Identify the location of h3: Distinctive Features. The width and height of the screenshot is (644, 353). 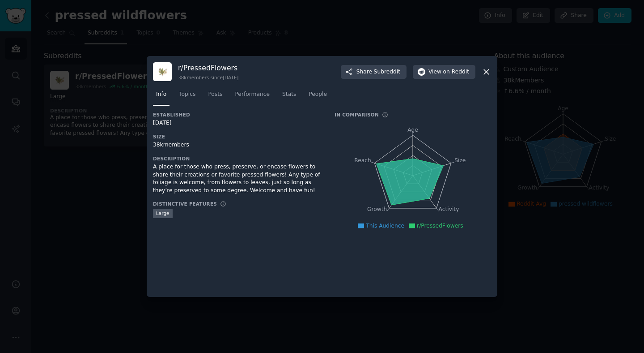
(185, 204).